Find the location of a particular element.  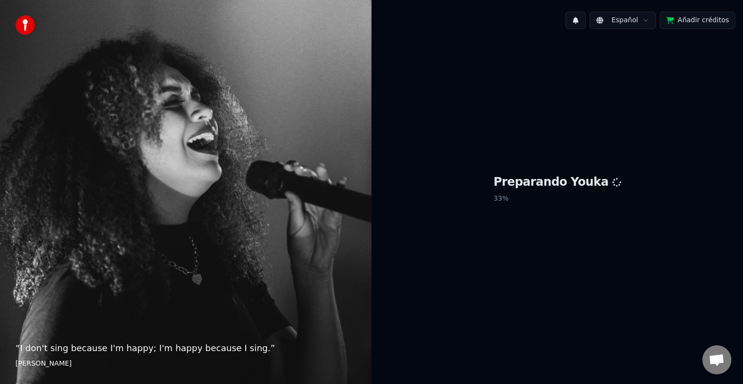

img: youka is located at coordinates (25, 25).